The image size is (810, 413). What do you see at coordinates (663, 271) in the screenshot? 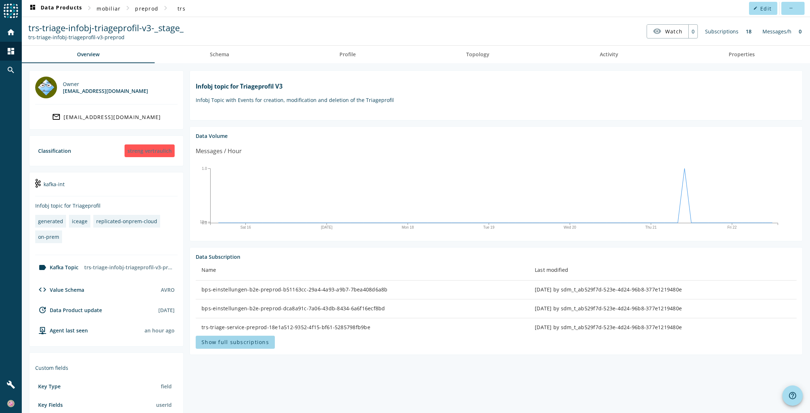
I see `th: Last modified` at bounding box center [663, 271].